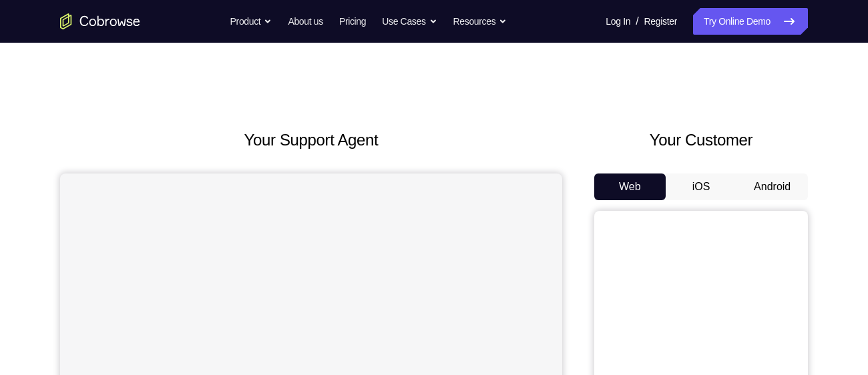  What do you see at coordinates (751, 22) in the screenshot?
I see `a: Try Online Demo` at bounding box center [751, 22].